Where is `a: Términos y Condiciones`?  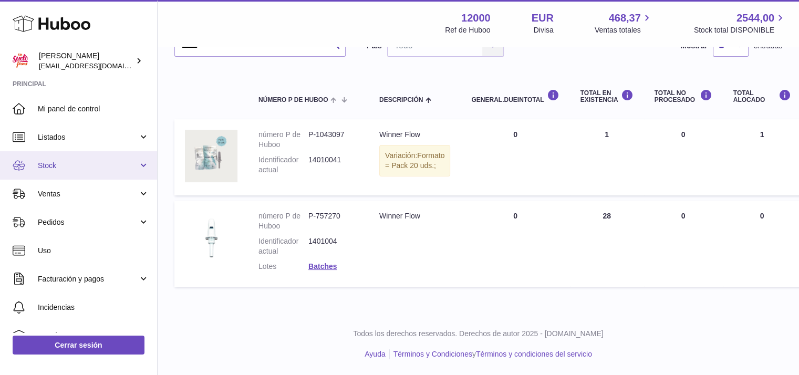
a: Términos y Condiciones is located at coordinates (433, 354).